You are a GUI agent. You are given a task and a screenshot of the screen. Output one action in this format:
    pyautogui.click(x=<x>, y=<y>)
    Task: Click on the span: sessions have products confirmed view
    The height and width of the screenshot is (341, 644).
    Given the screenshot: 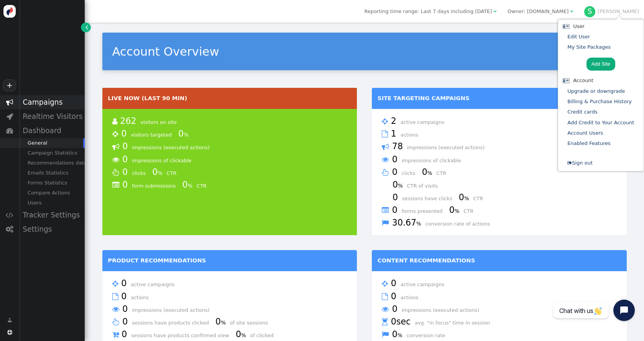 What is the action you would take?
    pyautogui.click(x=183, y=335)
    